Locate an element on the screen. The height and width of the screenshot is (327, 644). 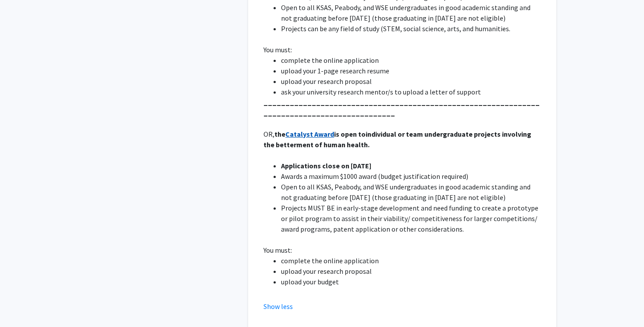
li: ask your university research mentor/s to upload a letter of support is located at coordinates (411, 92).